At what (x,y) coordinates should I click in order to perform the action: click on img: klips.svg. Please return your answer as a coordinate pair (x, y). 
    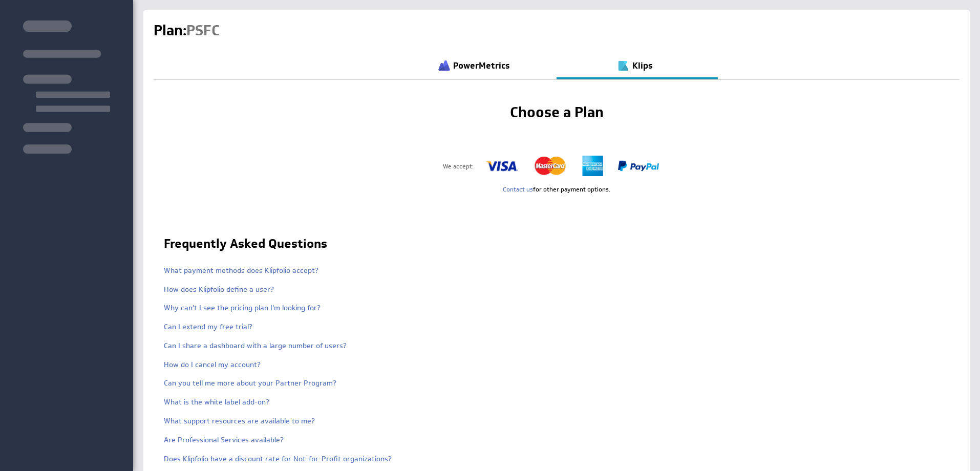
    Looking at the image, I should click on (623, 65).